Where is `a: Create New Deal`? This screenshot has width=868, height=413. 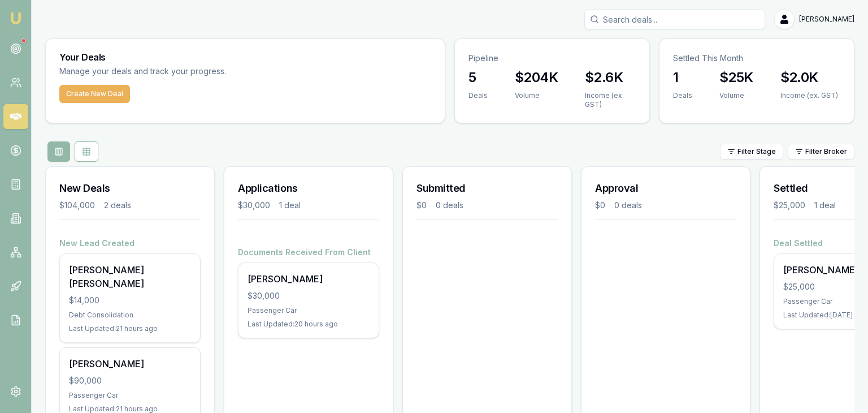
a: Create New Deal is located at coordinates (94, 94).